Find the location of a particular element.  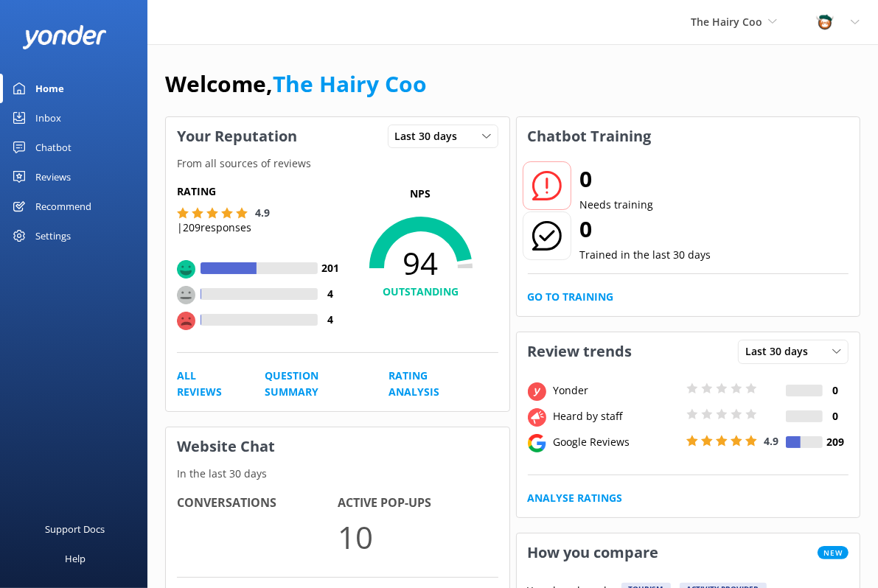

h4: 201 is located at coordinates (330, 268).